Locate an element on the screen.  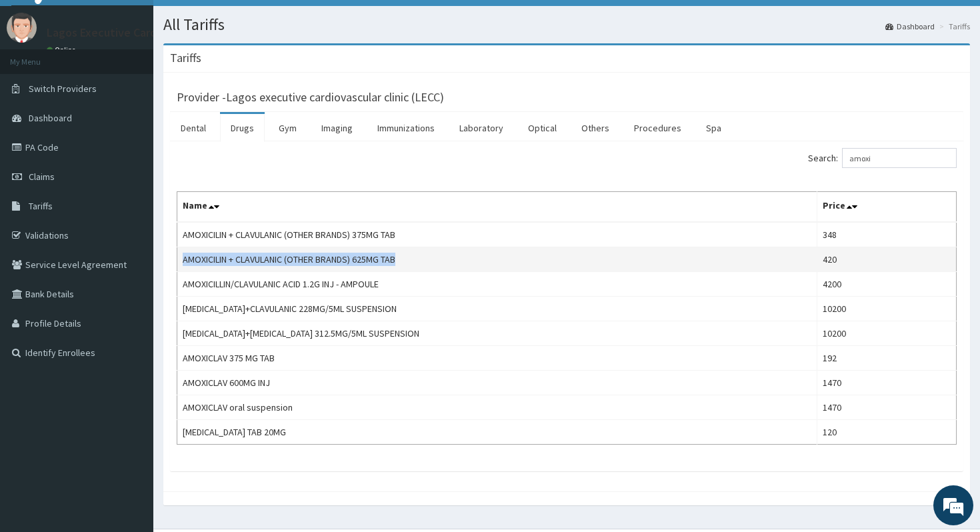
a: Dashboard is located at coordinates (910, 26).